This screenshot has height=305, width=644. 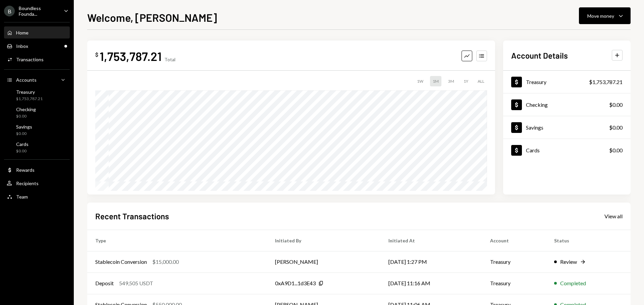 What do you see at coordinates (26, 80) in the screenshot?
I see `div: Accounts` at bounding box center [26, 80].